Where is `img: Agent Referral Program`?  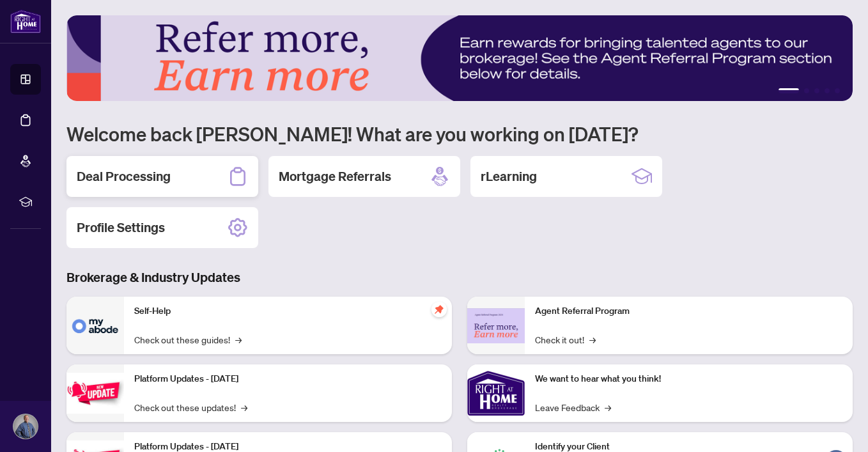
img: Agent Referral Program is located at coordinates (496, 326).